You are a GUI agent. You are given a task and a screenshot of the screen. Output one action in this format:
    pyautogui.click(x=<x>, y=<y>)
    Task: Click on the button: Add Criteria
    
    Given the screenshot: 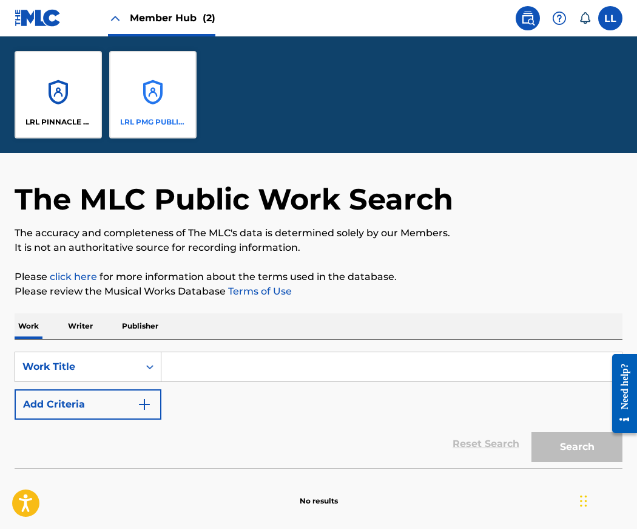 What is the action you would take?
    pyautogui.click(x=88, y=404)
    